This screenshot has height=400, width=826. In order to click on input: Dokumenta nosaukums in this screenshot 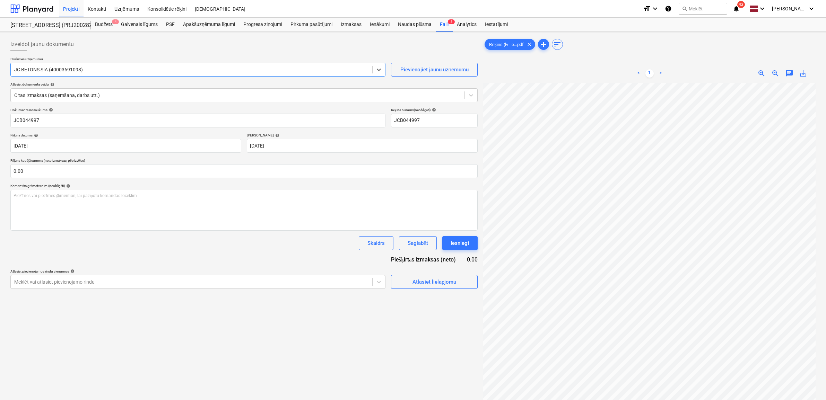, I will do `click(198, 121)`.